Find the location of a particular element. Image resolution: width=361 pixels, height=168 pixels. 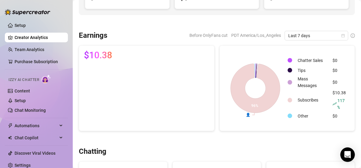

a: Chat Monitoring is located at coordinates (30, 111).